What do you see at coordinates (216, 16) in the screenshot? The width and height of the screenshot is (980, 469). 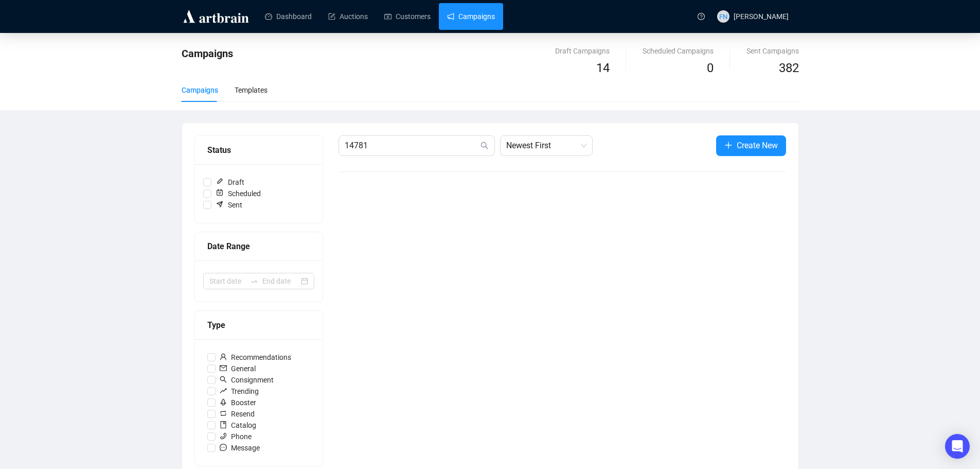 I see `img: logo` at bounding box center [216, 16].